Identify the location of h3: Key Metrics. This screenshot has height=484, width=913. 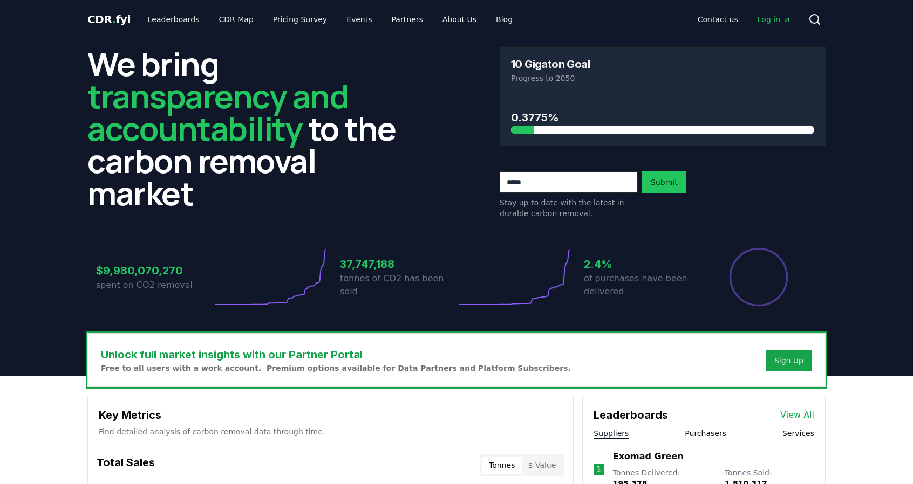
(330, 415).